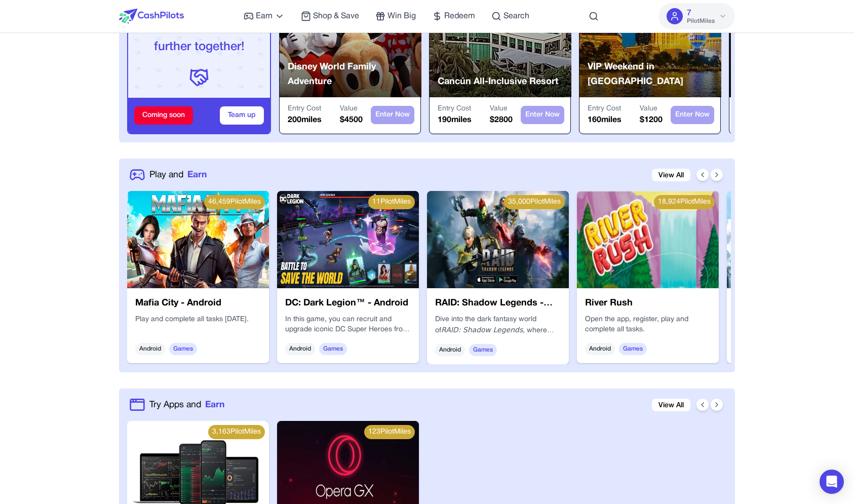  I want to click on div: 46,459 PilotMiles, so click(235, 202).